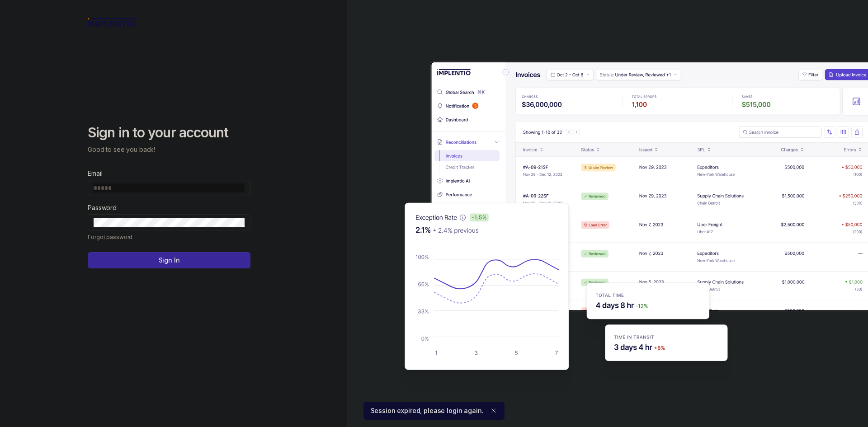 This screenshot has width=868, height=427. I want to click on label: Password, so click(102, 208).